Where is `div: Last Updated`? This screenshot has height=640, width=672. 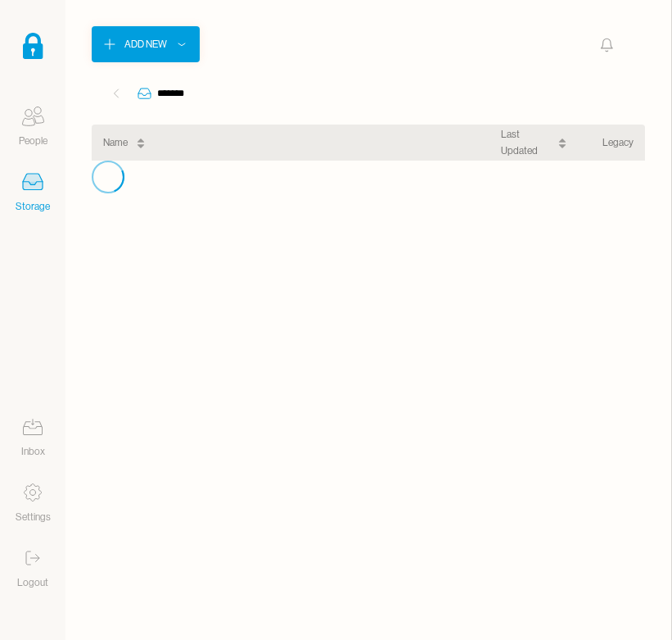
div: Last Updated is located at coordinates (524, 143).